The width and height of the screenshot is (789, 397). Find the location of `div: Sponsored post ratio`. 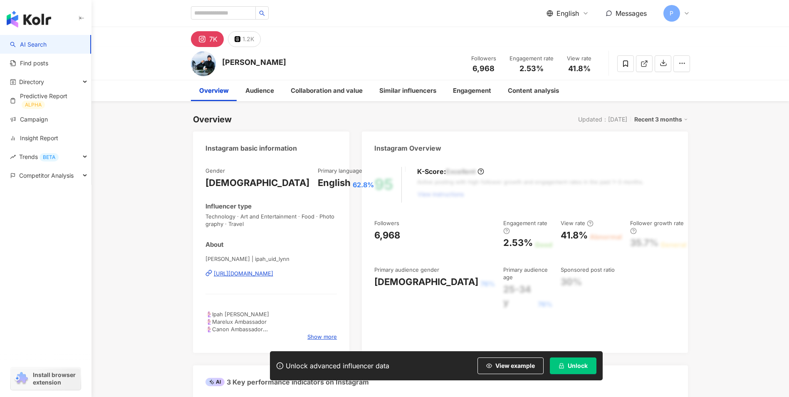

div: Sponsored post ratio is located at coordinates (587, 269).